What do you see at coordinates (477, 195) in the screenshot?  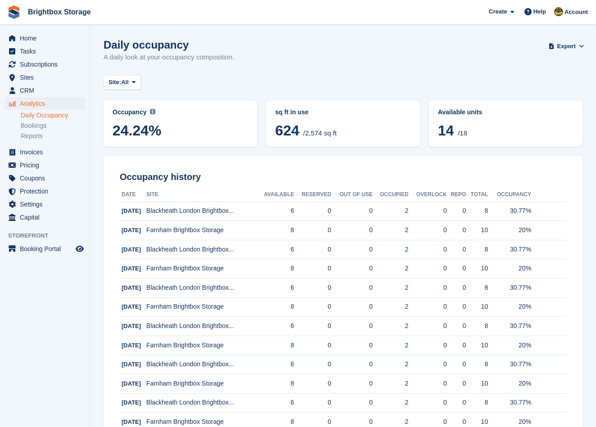 I see `th: Total` at bounding box center [477, 195].